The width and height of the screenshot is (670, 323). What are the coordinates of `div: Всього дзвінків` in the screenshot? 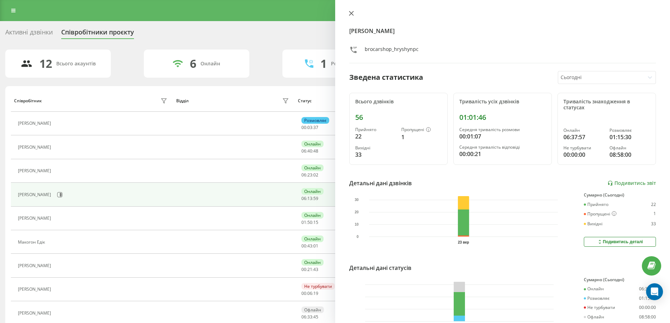 It's located at (398, 102).